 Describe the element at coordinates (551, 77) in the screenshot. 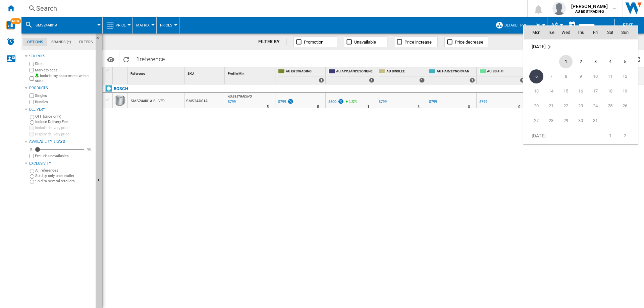

I see `td: Tuesday October 7 2025` at that location.